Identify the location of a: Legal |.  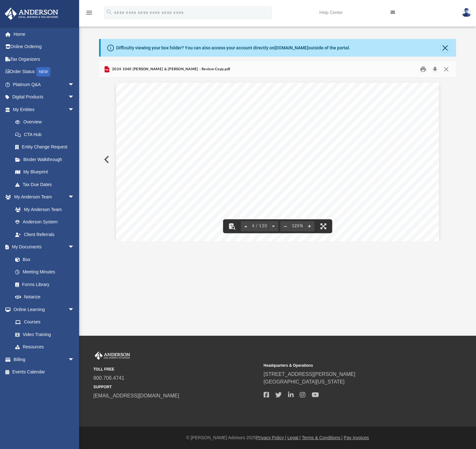
(294, 438).